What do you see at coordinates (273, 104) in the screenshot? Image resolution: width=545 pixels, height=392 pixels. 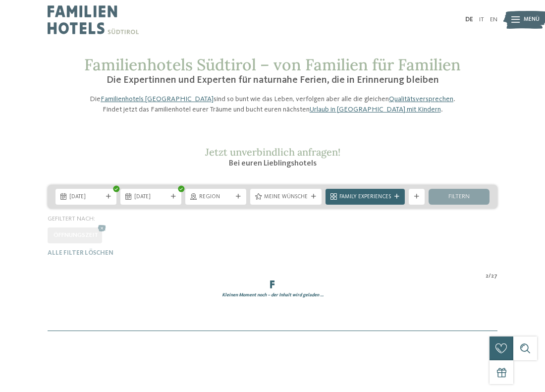 I see `p: Die sind so bunt wie das Leben, verfolgen aber alle die gleichen . Findet jetzt das Familienhotel...` at bounding box center [273, 104].